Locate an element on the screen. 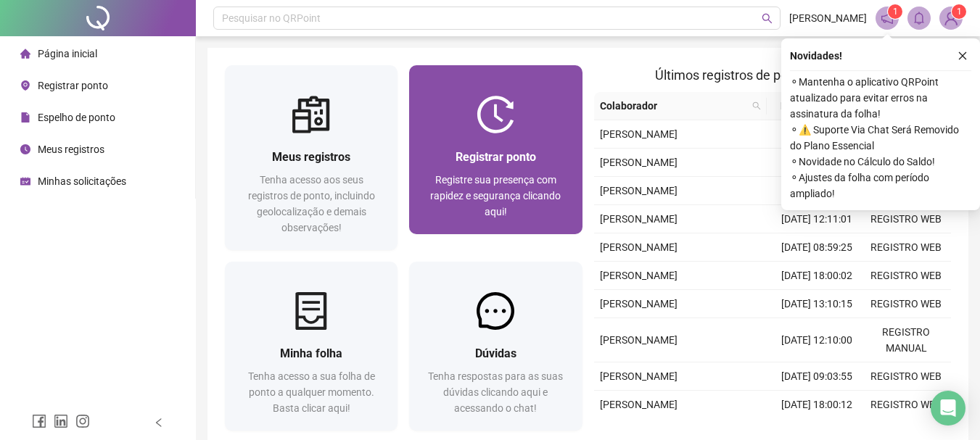 This screenshot has height=440, width=980. span: clock-circle is located at coordinates (25, 149).